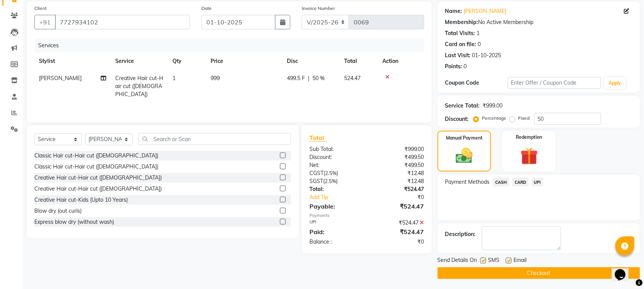 This screenshot has height=289, width=644. Describe the element at coordinates (232, 45) in the screenshot. I see `div: Services` at that location.